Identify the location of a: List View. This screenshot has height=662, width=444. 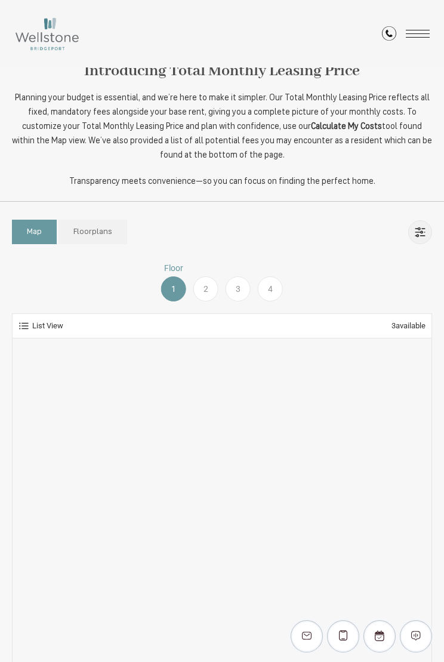
(41, 326).